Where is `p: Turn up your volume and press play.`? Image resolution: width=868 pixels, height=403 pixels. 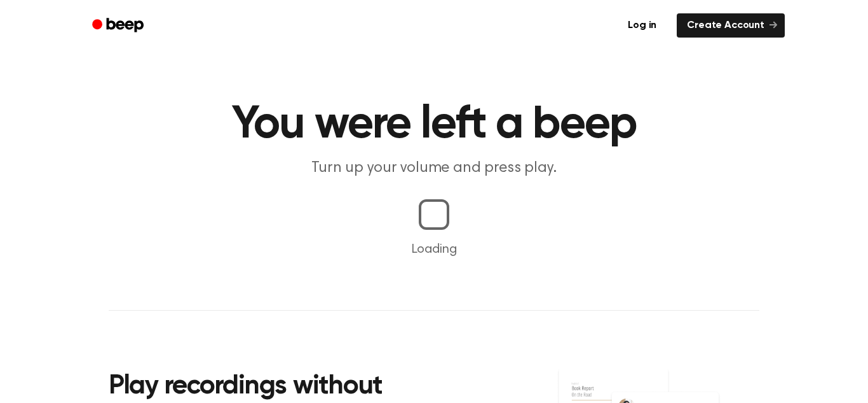
p: Turn up your volume and press play. is located at coordinates (434, 168).